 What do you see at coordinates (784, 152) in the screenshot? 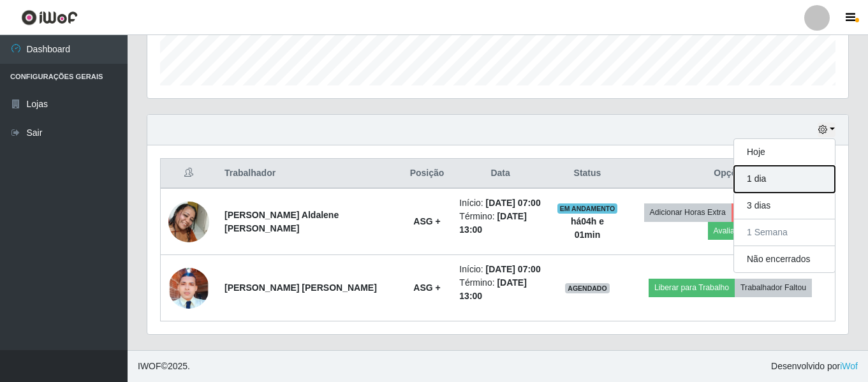
I see `button: Hoje` at bounding box center [784, 152].